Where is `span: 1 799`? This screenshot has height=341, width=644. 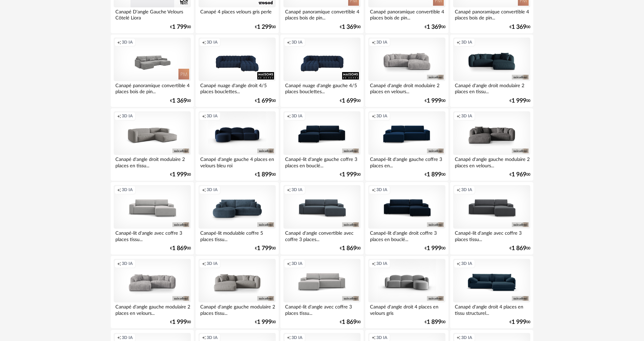
span: 1 799 is located at coordinates (264, 249).